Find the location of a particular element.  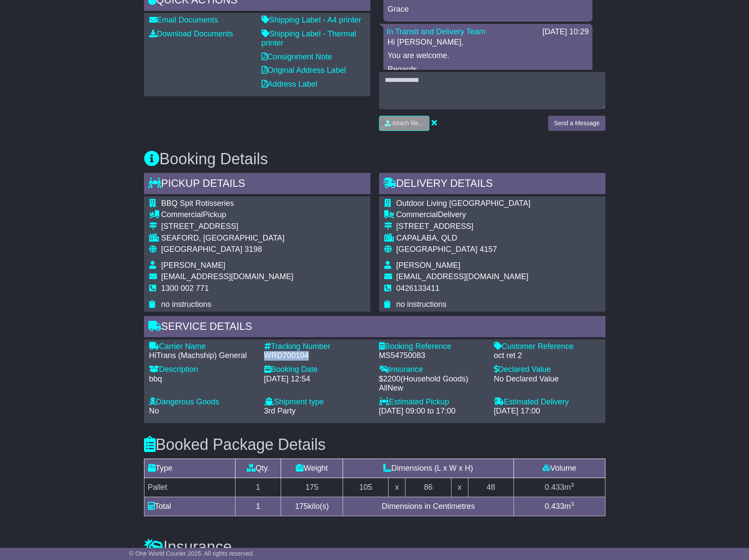

td: 48 is located at coordinates (491, 487).